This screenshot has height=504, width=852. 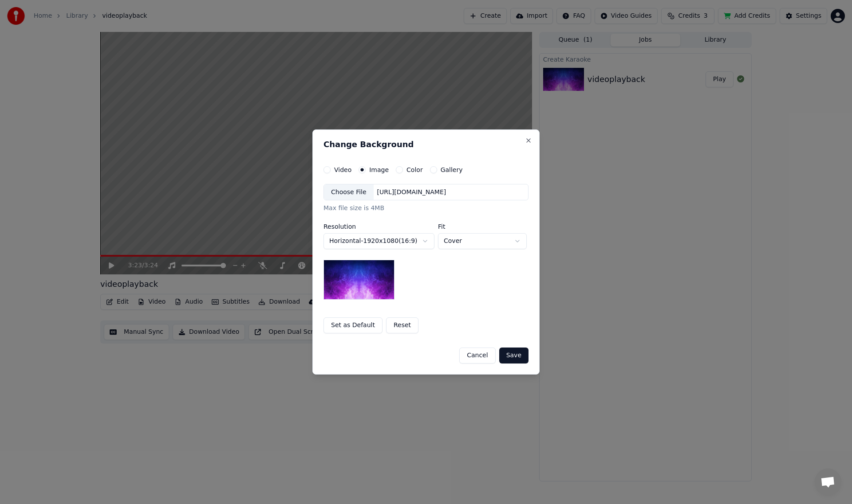 What do you see at coordinates (415, 170) in the screenshot?
I see `label: Color` at bounding box center [415, 170].